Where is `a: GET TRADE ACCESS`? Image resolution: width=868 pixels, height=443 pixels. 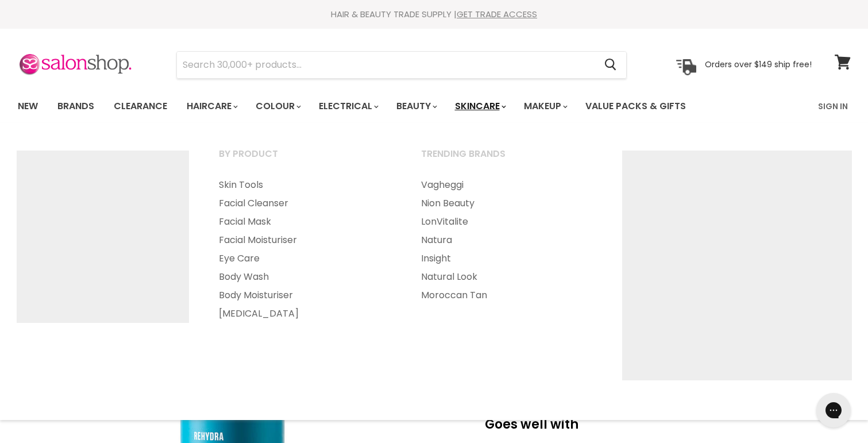
a: GET TRADE ACCESS is located at coordinates (497, 14).